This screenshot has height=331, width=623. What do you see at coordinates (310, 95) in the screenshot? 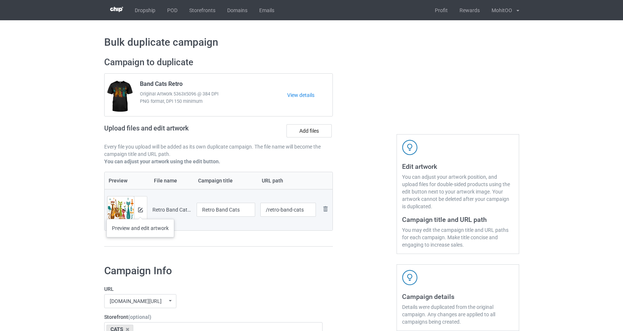
I see `a: View details` at bounding box center [310, 95].